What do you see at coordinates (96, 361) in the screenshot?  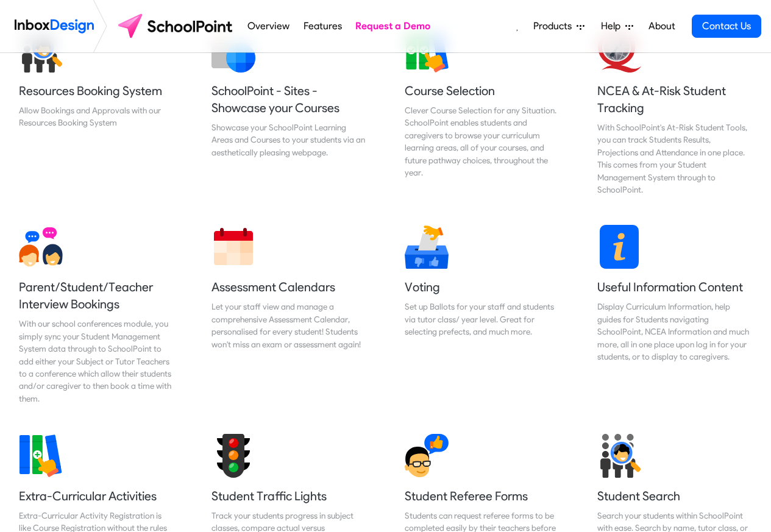 I see `div: With our school conferences module, you simply sync your Student Management System data through t...` at bounding box center [96, 361].